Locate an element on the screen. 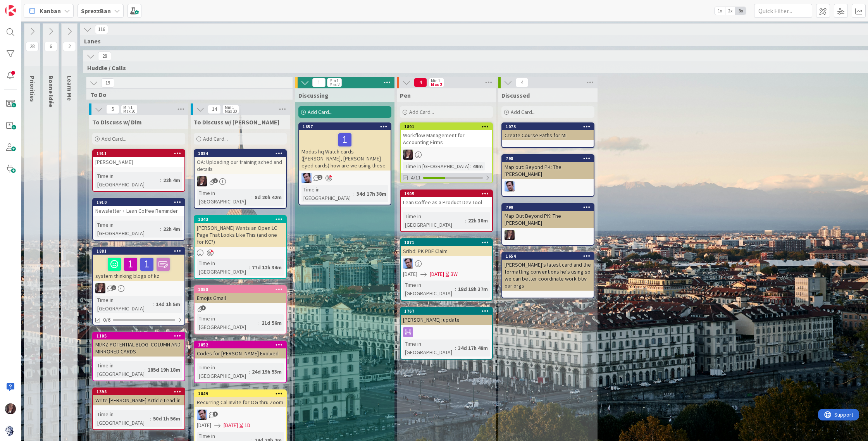 The width and height of the screenshot is (868, 441). span: 2 is located at coordinates (215, 181).